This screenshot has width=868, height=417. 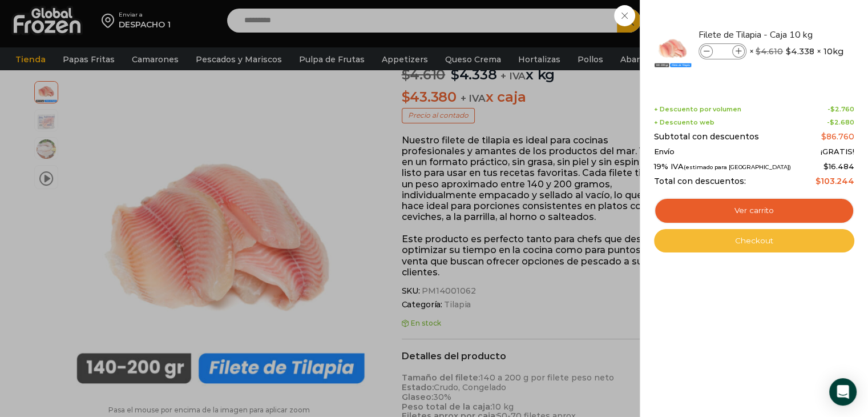 I want to click on bdi: 2.760, so click(x=843, y=109).